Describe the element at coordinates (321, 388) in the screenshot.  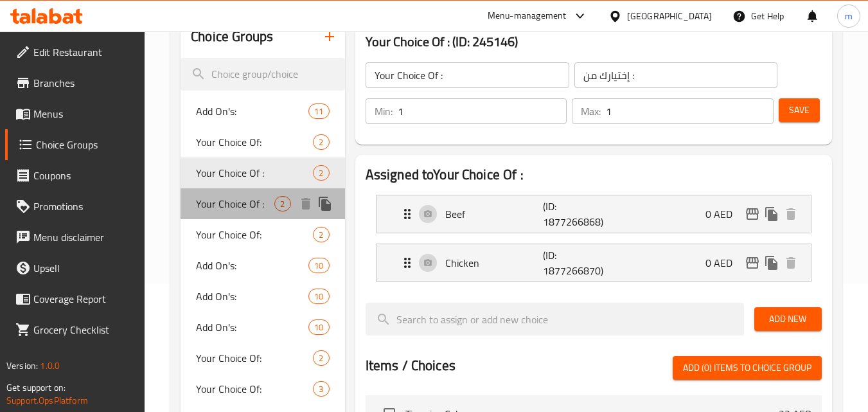
I see `span: 3` at that location.